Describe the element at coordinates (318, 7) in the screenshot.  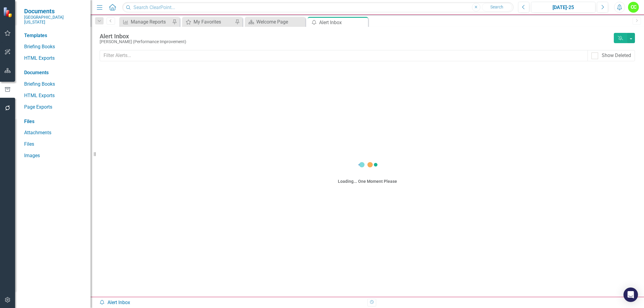
I see `input: Search ClearPoint...` at that location.